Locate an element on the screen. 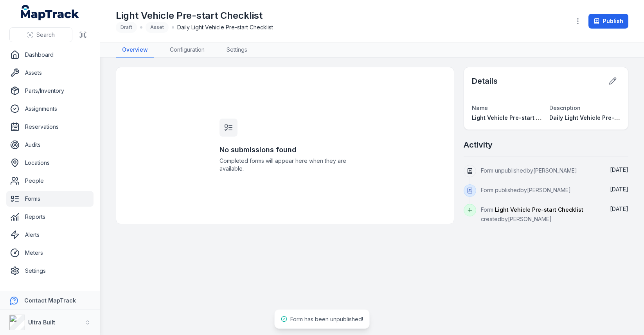 The height and width of the screenshot is (335, 644). strong: Ultra Built is located at coordinates (42, 322).